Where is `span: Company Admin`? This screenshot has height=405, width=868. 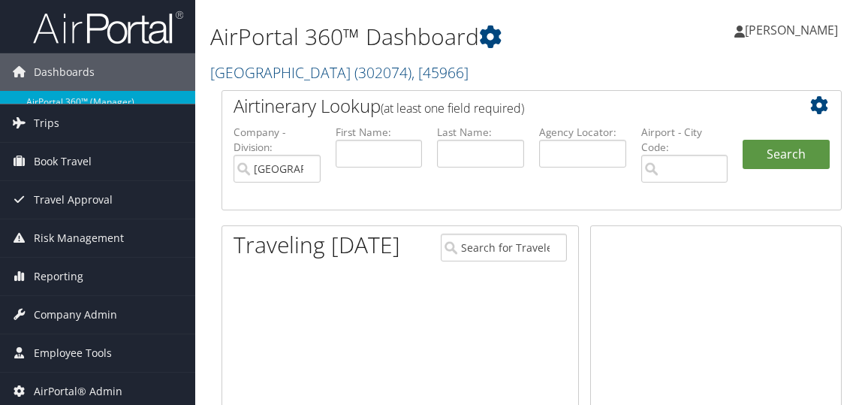
span: Company Admin is located at coordinates (75, 315).